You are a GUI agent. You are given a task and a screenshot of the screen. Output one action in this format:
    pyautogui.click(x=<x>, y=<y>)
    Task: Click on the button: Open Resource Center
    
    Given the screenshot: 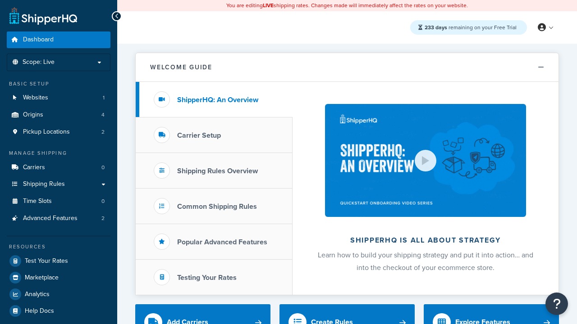 What is the action you would take?
    pyautogui.click(x=556, y=304)
    